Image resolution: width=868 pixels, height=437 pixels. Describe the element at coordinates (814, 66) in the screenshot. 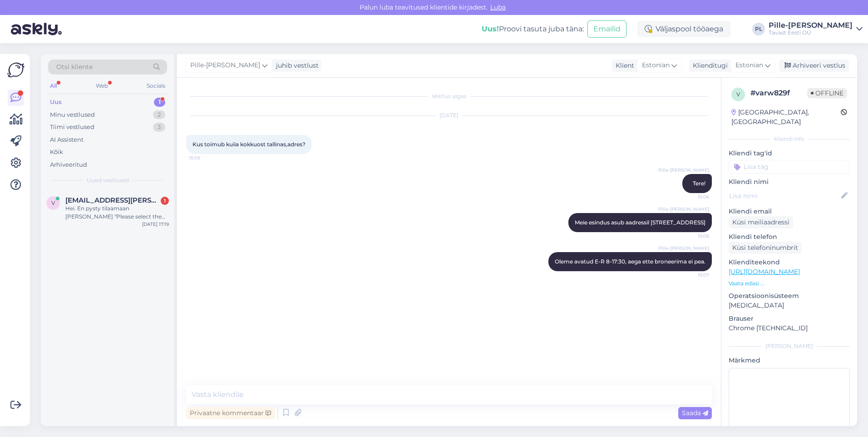

I see `div: Arhiveeri vestlus` at that location.